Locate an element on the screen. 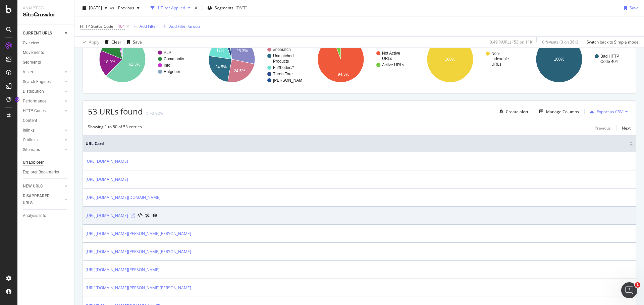 This screenshot has height=305, width=644. button: Apply is located at coordinates (89, 42).